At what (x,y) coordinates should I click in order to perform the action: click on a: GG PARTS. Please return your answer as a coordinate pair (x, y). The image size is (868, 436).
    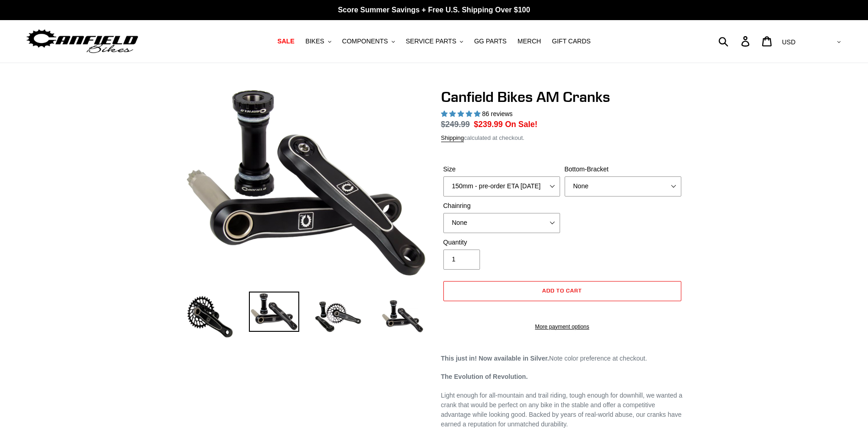
    Looking at the image, I should click on (490, 41).